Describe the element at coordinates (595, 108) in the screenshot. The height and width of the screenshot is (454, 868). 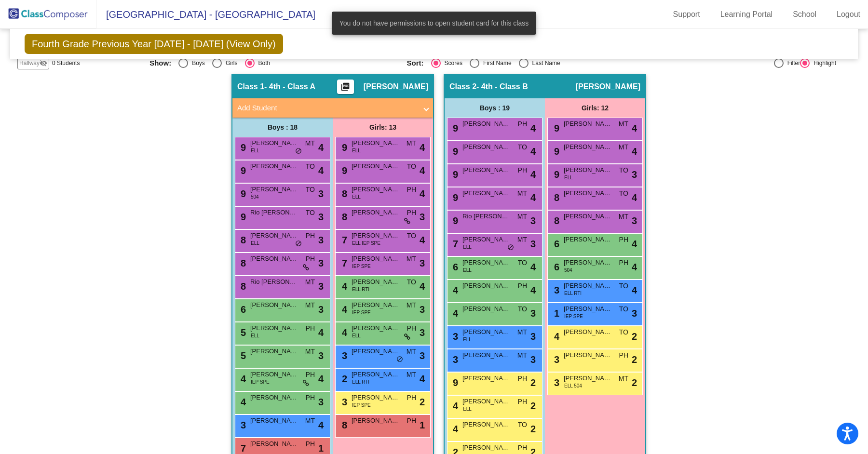
I see `div: Girls: 12` at that location.